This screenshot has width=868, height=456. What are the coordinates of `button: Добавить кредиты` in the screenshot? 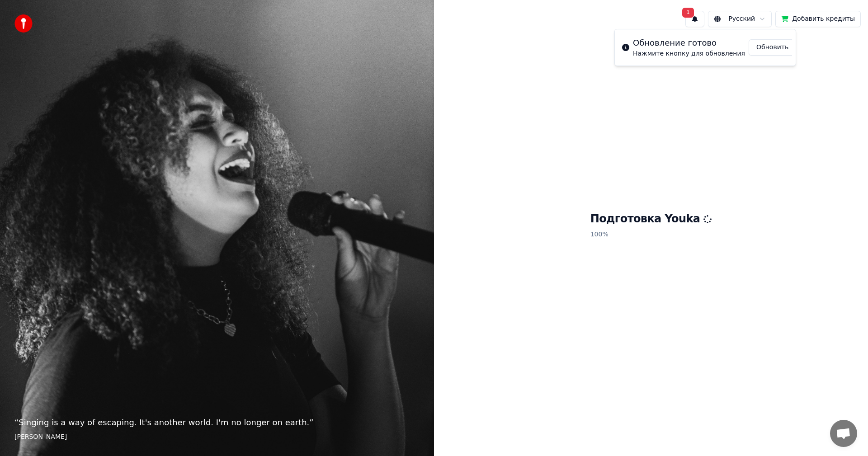 It's located at (818, 19).